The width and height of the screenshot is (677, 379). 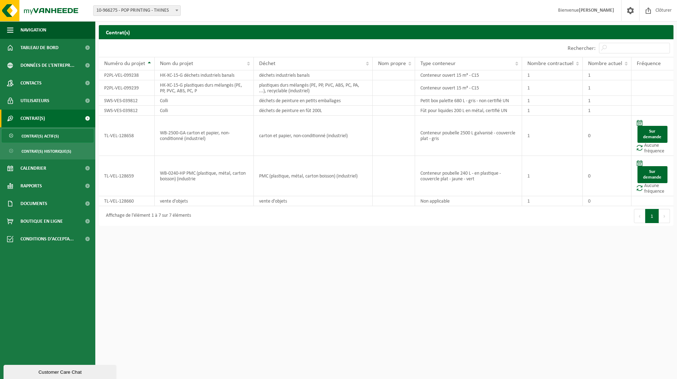 What do you see at coordinates (204, 136) in the screenshot?
I see `td: WB-2500-GA carton et papier, non-conditionné (industriel)` at bounding box center [204, 136].